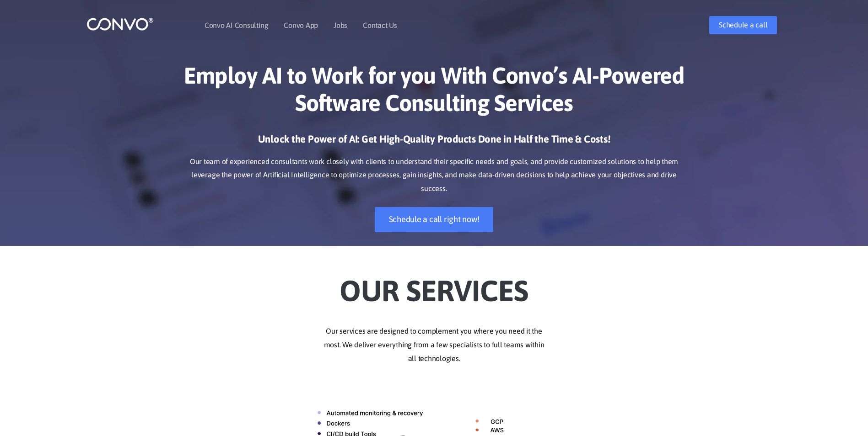 The width and height of the screenshot is (868, 436). What do you see at coordinates (341, 25) in the screenshot?
I see `a: Jobs` at bounding box center [341, 25].